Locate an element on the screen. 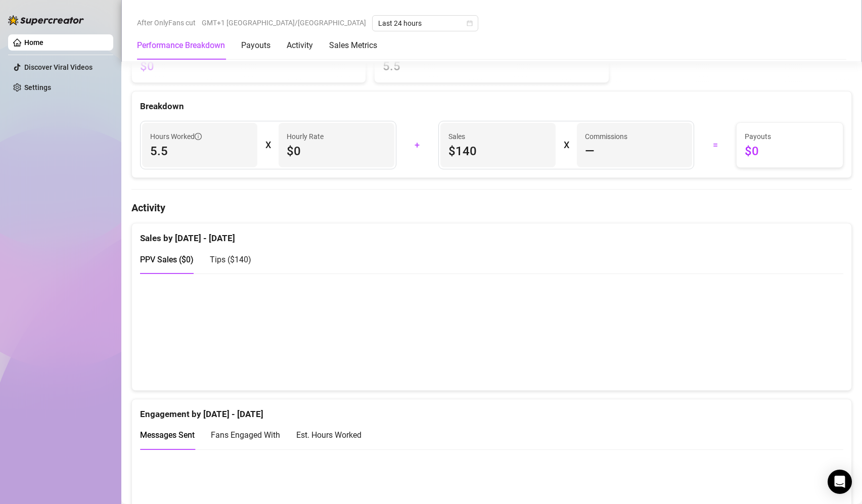 The width and height of the screenshot is (862, 504). span: Messages Sent is located at coordinates (167, 435).